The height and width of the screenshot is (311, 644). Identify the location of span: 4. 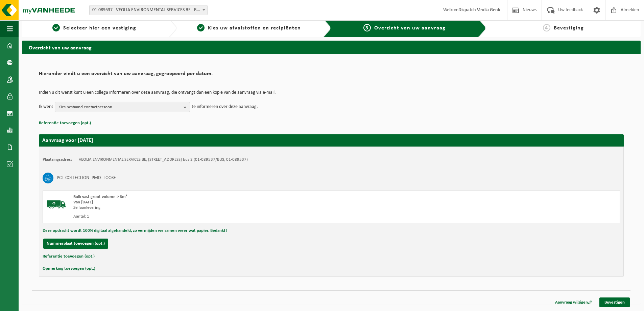
(547, 28).